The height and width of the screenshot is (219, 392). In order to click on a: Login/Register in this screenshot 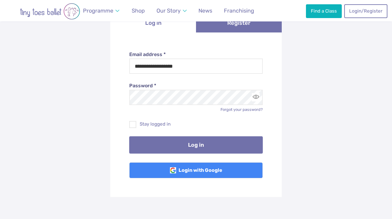, I will do `click(365, 11)`.